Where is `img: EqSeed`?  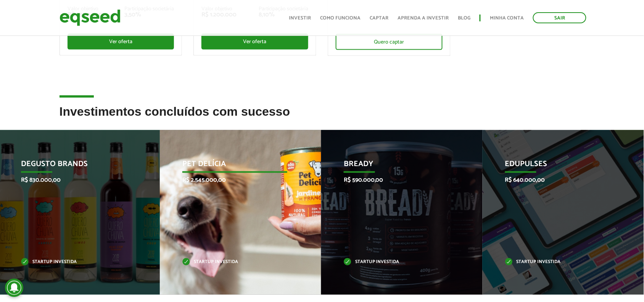
img: EqSeed is located at coordinates (90, 18).